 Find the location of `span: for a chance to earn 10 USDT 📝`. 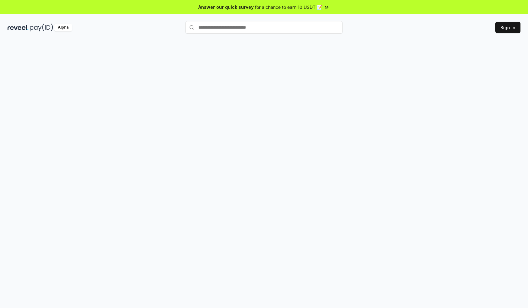

span: for a chance to earn 10 USDT 📝 is located at coordinates (288, 7).